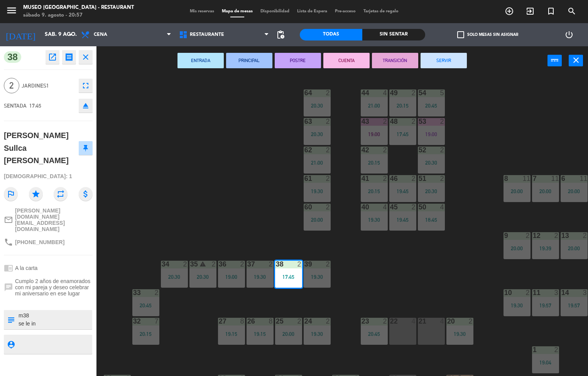 Image resolution: width=588 pixels, height=376 pixels. What do you see at coordinates (11, 85) in the screenshot?
I see `span: 2` at bounding box center [11, 85].